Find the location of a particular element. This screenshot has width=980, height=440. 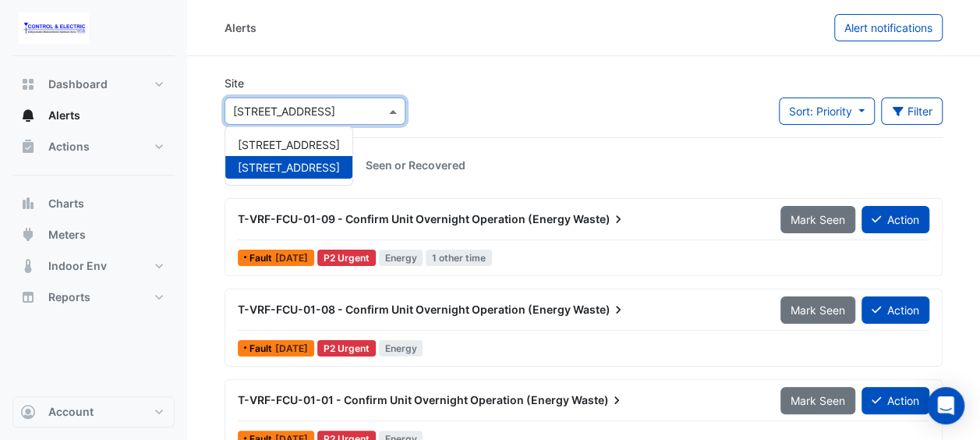

button: Alerts is located at coordinates (93, 115).